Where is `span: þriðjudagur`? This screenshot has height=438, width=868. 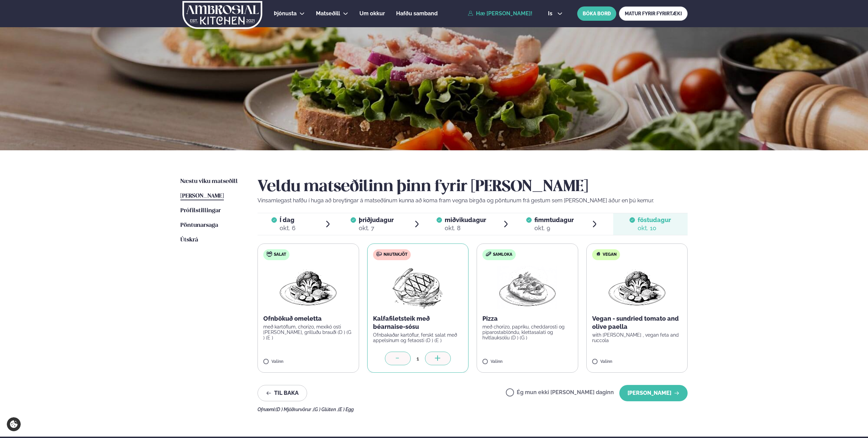
span: þriðjudagur is located at coordinates (376, 219).